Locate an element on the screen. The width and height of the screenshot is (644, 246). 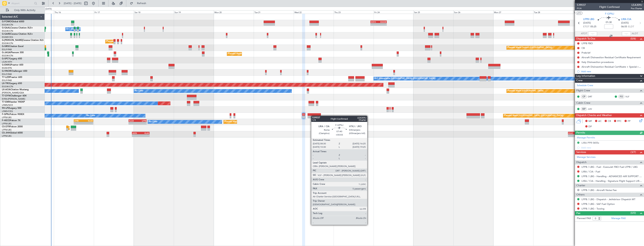
a: DRT is located at coordinates (592, 97).